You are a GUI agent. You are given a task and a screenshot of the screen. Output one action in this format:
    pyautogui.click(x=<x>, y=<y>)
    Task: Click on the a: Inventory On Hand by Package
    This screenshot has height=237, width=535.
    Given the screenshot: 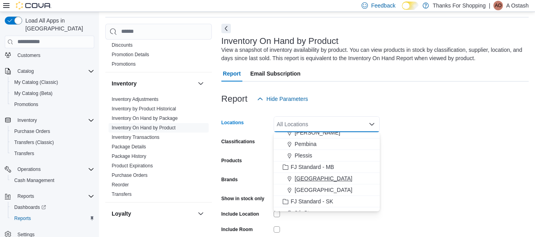 What is the action you would take?
    pyautogui.click(x=145, y=118)
    